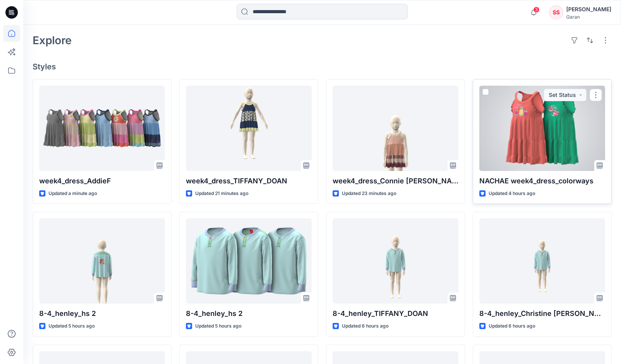  Describe the element at coordinates (322, 67) in the screenshot. I see `h4: Styles` at that location.